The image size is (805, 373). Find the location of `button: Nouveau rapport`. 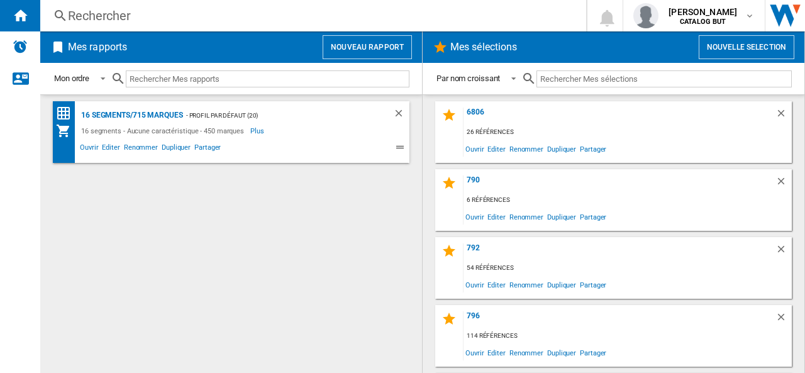

button: Nouveau rapport is located at coordinates (367, 47).